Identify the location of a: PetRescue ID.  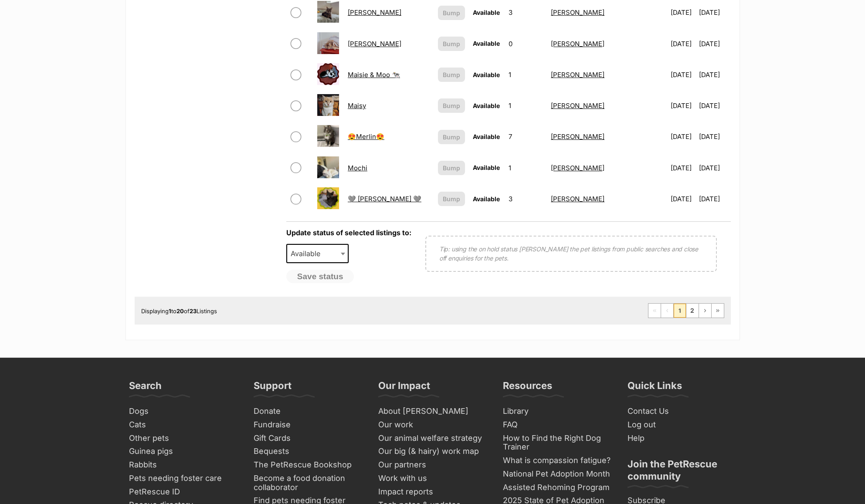
(183, 491).